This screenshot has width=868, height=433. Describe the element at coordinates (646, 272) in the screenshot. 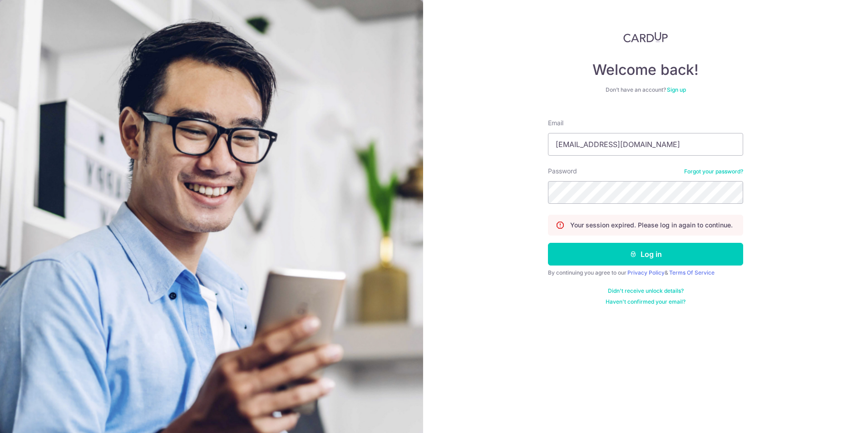

I see `a: Privacy Policy` at that location.